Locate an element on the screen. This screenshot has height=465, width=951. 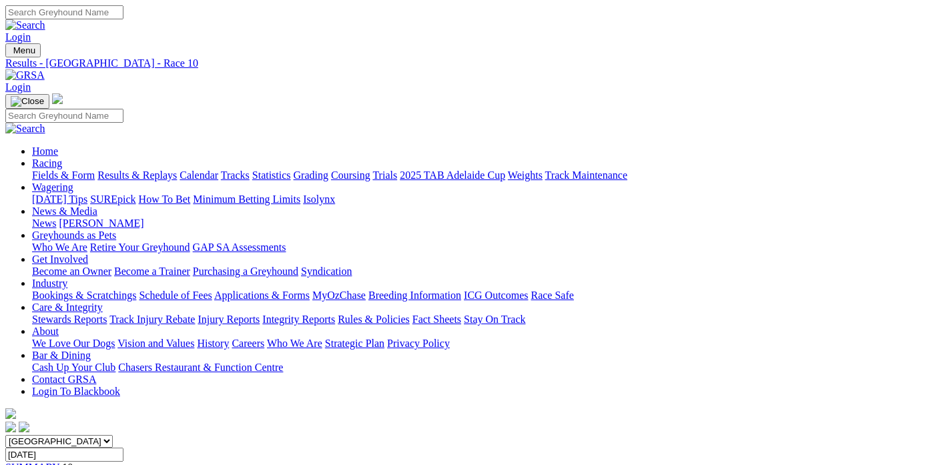
a: News is located at coordinates (44, 223).